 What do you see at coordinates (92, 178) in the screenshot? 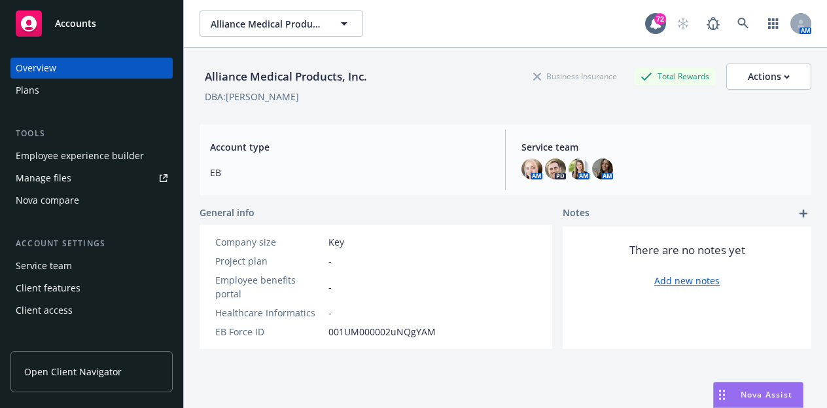
I see `a: Manage files` at bounding box center [92, 178].